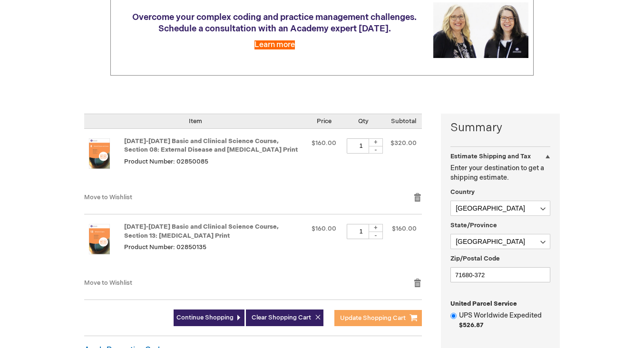  What do you see at coordinates (403, 143) in the screenshot?
I see `span: $320.00` at bounding box center [403, 143].